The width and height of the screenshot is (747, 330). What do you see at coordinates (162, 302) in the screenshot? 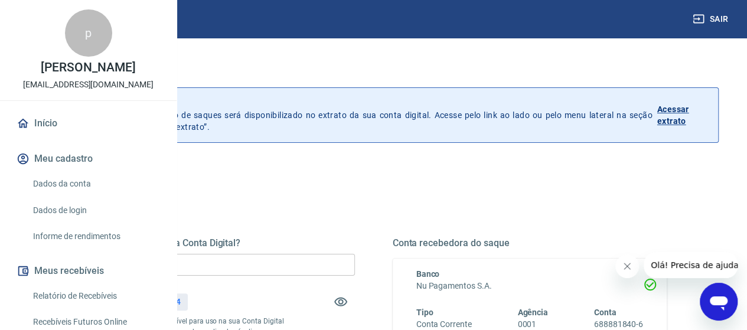
I see `p: R$ 602,84` at bounding box center [162, 302].